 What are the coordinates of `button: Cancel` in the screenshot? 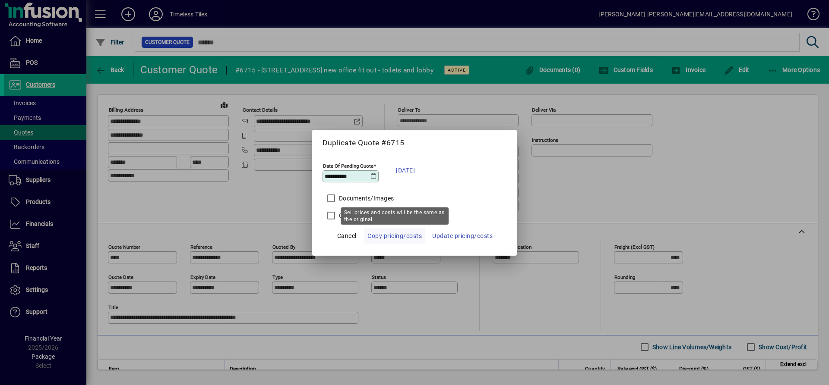 It's located at (347, 236).